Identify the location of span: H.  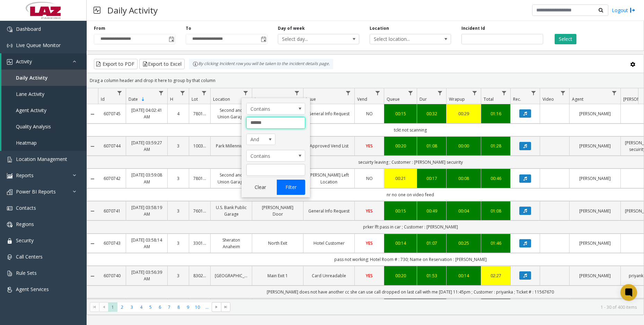
(172, 99).